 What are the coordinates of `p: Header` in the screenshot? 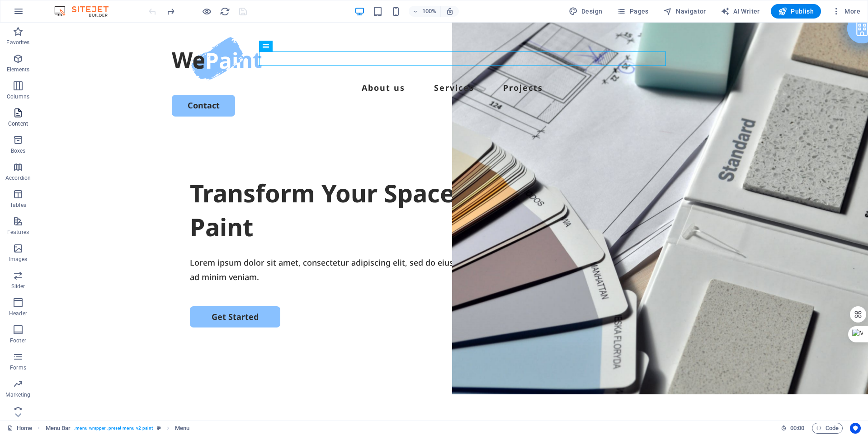 It's located at (18, 314).